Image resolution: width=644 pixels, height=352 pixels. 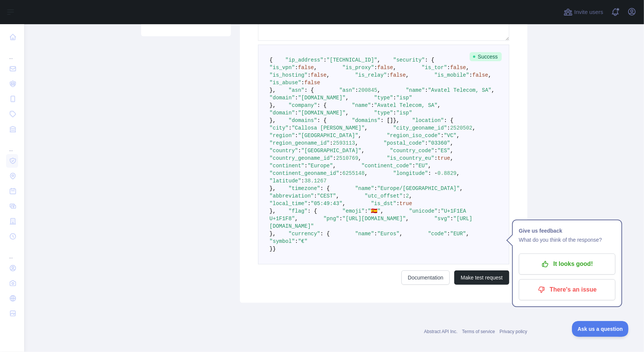 I want to click on span: "is_proxy", so click(x=358, y=67).